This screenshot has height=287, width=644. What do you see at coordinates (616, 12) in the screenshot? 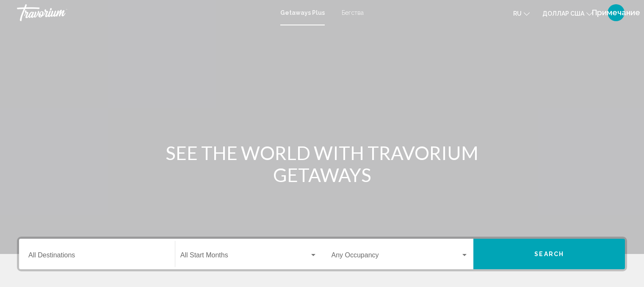
I see `font: Примечание` at bounding box center [616, 12].